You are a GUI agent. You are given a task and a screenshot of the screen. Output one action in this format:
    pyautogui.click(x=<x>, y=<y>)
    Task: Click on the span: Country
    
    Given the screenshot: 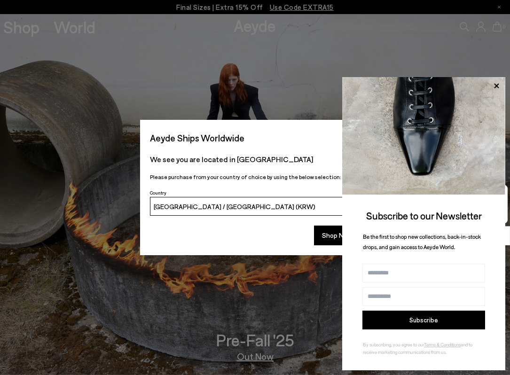 What is the action you would take?
    pyautogui.click(x=158, y=193)
    